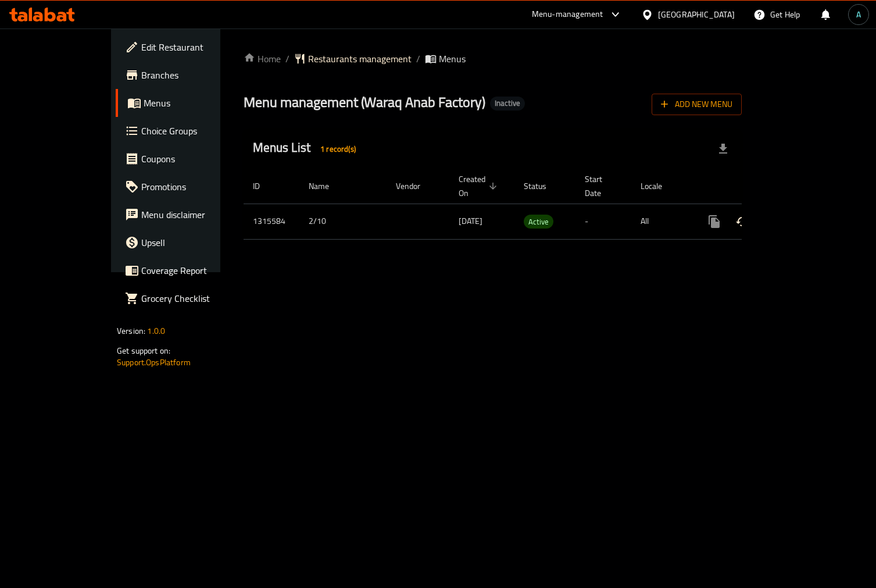  I want to click on a: Coverage Report, so click(186, 270).